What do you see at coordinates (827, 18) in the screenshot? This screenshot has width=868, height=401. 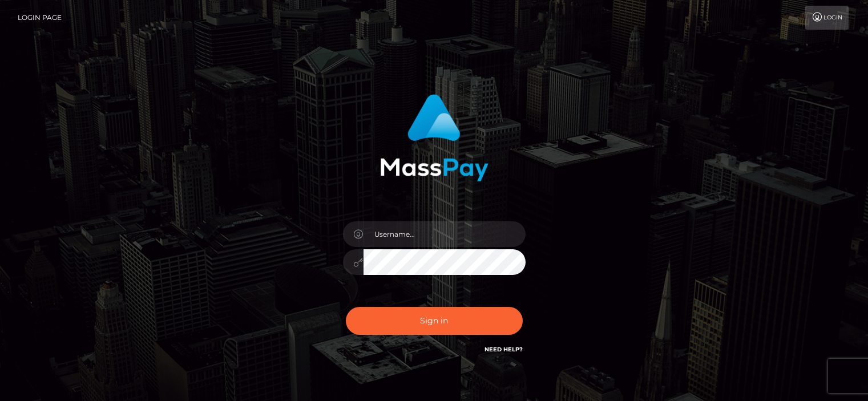 I see `a: Login` at bounding box center [827, 18].